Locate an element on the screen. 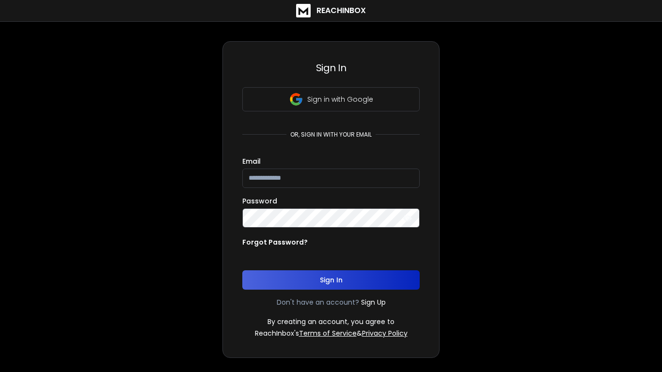  button: Sign in with Google is located at coordinates (331, 99).